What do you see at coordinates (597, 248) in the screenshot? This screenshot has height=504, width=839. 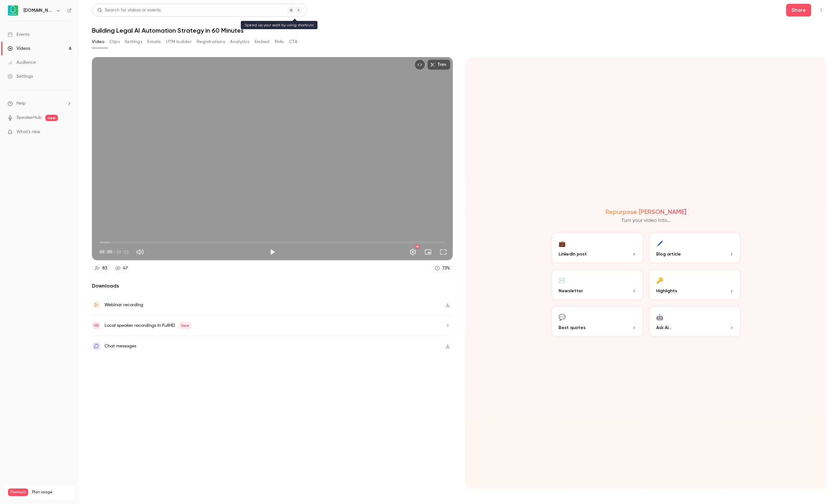 I see `button: 💼LinkedIn post` at bounding box center [597, 248].